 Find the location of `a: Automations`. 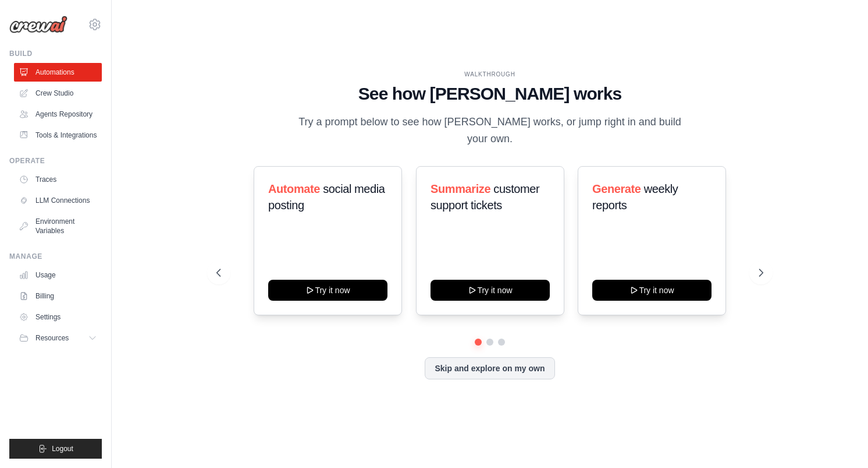

a: Automations is located at coordinates (58, 72).